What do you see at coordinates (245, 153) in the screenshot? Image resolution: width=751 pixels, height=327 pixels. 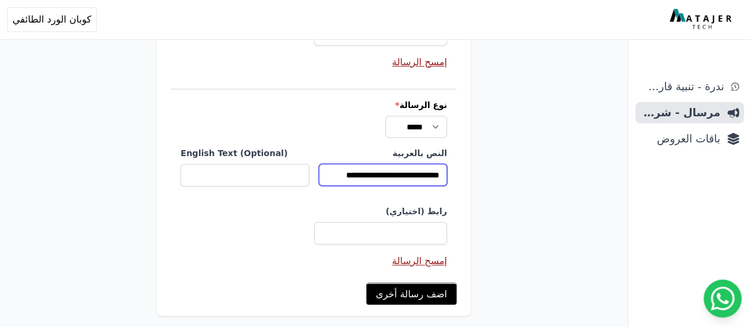 I see `label: English Text (Optional)` at bounding box center [245, 153].